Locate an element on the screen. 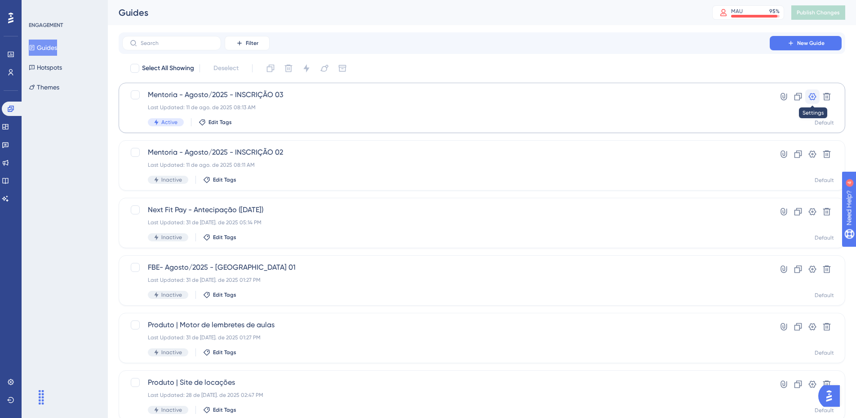 The image size is (856, 418). div: 95 % is located at coordinates (775, 11).